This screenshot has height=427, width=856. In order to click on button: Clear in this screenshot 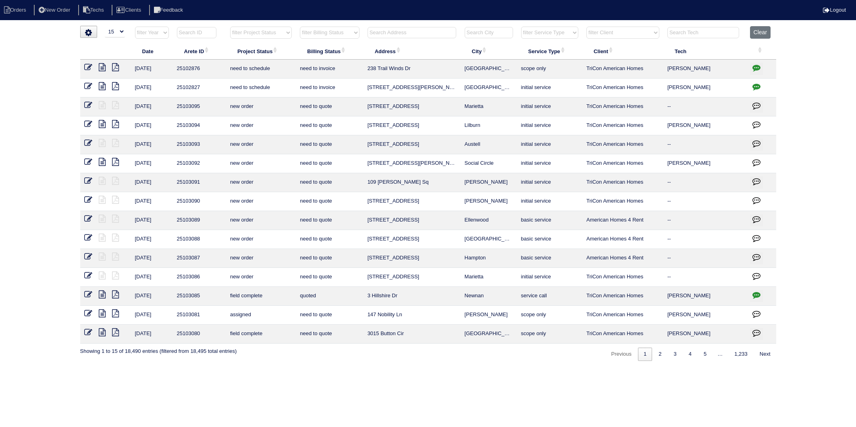, I will do `click(760, 32)`.